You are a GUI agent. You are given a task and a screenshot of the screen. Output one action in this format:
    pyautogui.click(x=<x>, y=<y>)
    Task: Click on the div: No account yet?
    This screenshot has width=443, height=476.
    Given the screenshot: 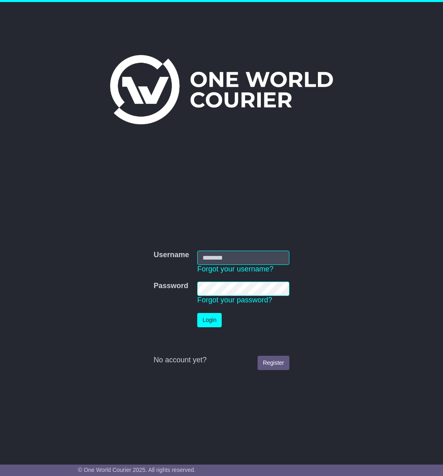 What is the action you would take?
    pyautogui.click(x=221, y=360)
    